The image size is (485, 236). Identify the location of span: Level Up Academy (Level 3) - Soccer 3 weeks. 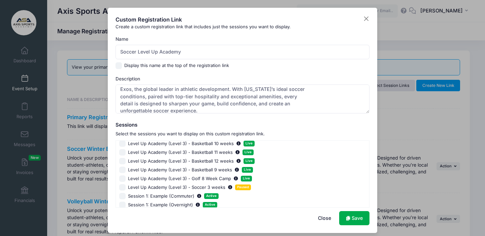
(189, 188).